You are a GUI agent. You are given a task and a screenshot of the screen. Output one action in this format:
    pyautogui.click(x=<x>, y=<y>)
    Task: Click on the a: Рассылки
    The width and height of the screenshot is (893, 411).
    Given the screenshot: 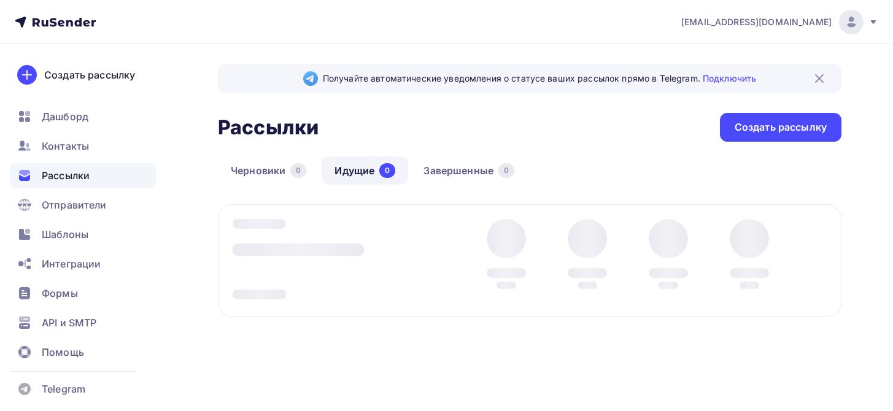 What is the action you would take?
    pyautogui.click(x=83, y=176)
    